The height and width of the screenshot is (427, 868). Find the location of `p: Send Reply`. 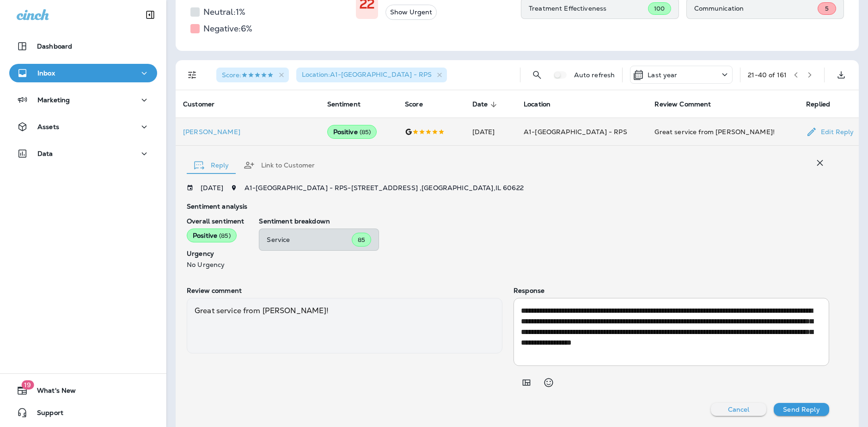

p: Send Reply is located at coordinates (801, 409).